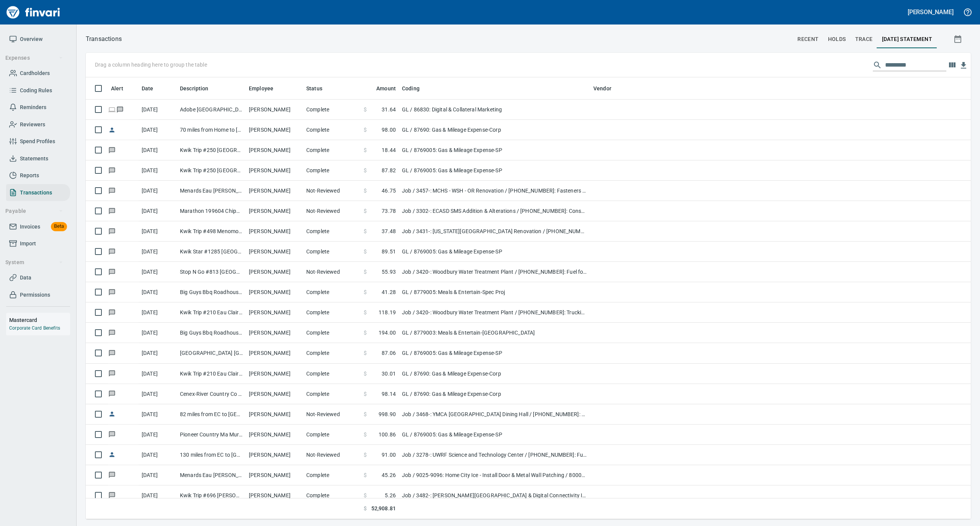 This screenshot has width=980, height=526. Describe the element at coordinates (38, 39) in the screenshot. I see `a: Overview` at that location.